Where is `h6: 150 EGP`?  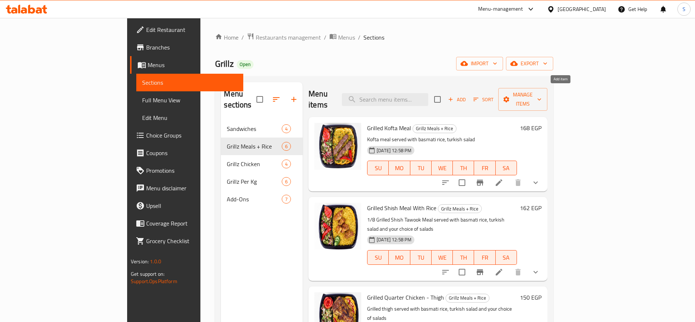 h6: 150 EGP is located at coordinates (530, 297).